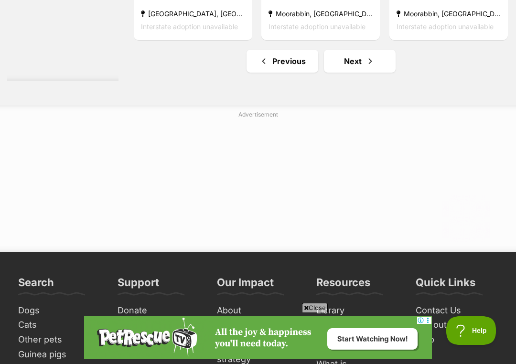  I want to click on a: Donate, so click(159, 311).